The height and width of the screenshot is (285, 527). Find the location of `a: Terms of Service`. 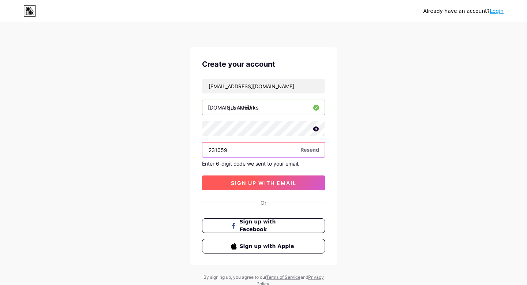

a: Terms of Service is located at coordinates (283, 277).